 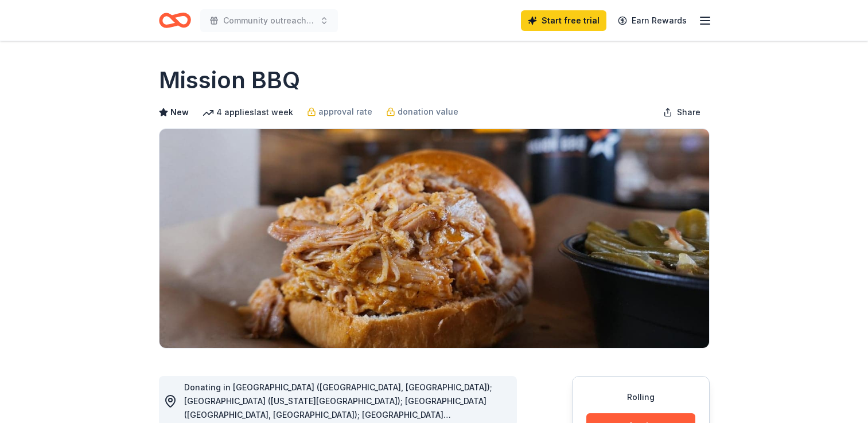 I want to click on a: approval rate, so click(x=339, y=112).